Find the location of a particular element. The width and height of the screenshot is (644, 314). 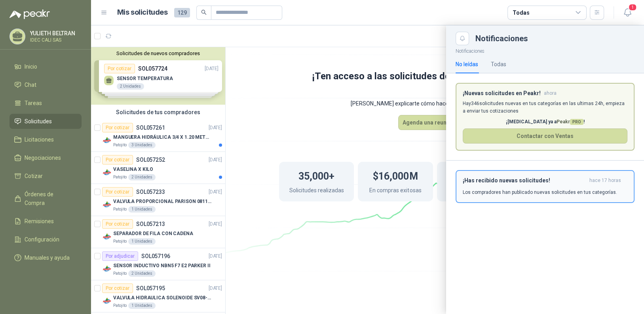

span: hace 17 horas is located at coordinates (605, 181).